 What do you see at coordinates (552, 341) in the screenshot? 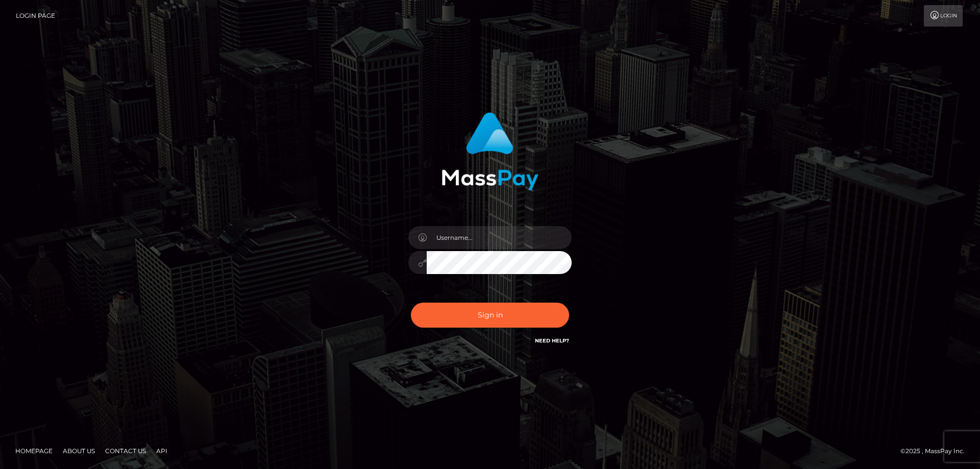
I see `a: Need Help?` at bounding box center [552, 341].